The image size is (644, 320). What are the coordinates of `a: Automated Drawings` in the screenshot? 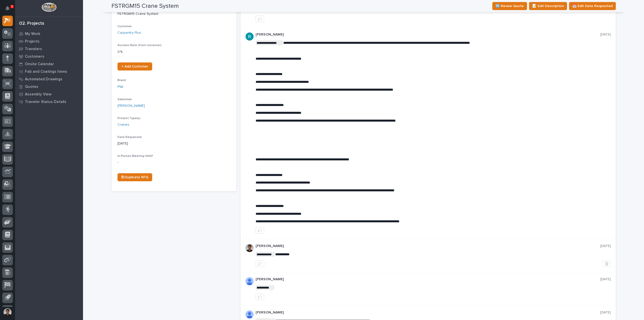 It's located at (49, 79).